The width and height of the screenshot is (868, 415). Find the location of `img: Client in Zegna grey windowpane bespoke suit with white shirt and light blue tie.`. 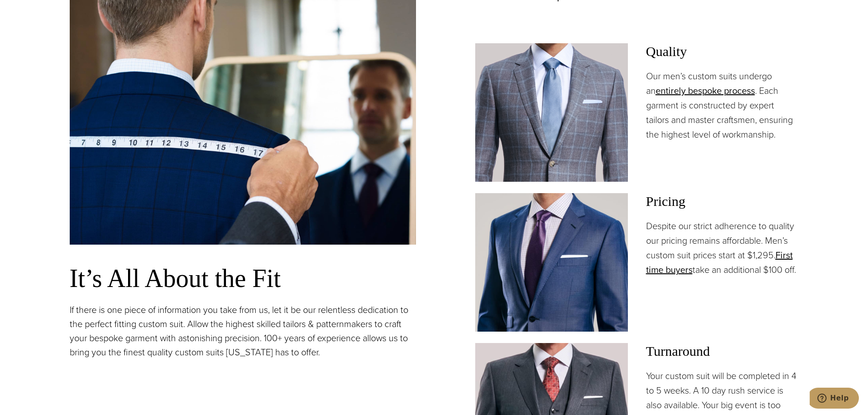

img: Client in Zegna grey windowpane bespoke suit with white shirt and light blue tie. is located at coordinates (551, 112).